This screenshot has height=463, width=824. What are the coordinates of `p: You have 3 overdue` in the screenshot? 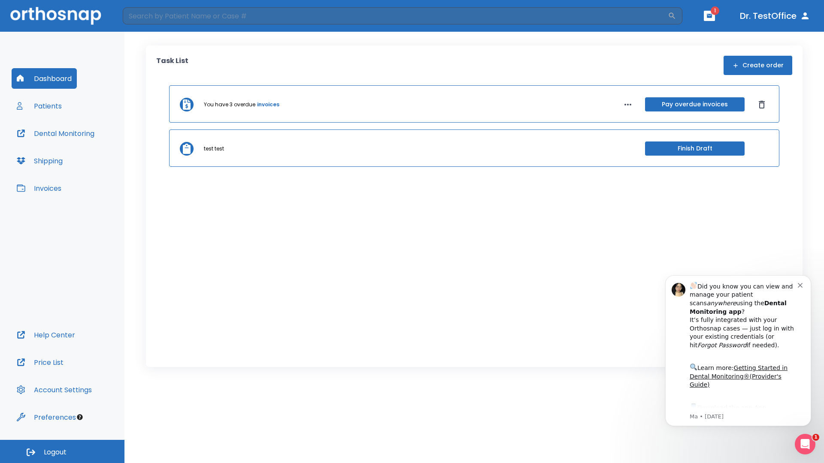 It's located at (230, 105).